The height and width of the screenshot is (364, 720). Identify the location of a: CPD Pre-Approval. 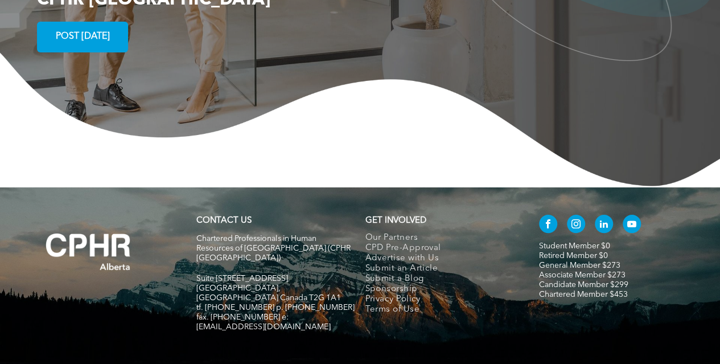
(440, 248).